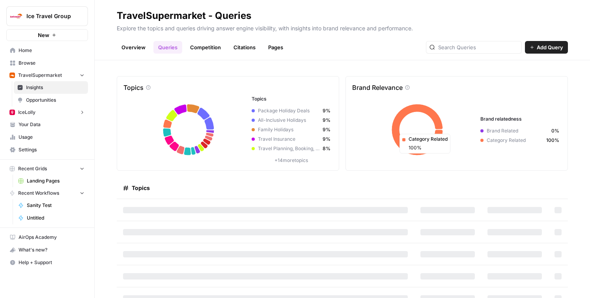  Describe the element at coordinates (517, 131) in the screenshot. I see `span: Brand Related` at that location.